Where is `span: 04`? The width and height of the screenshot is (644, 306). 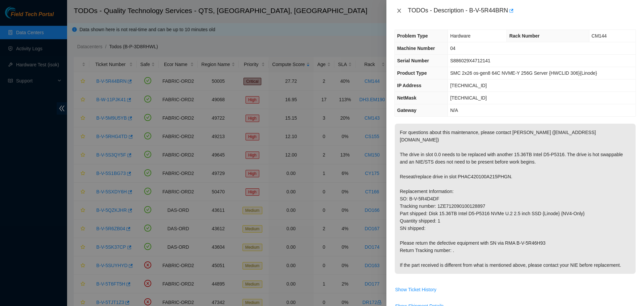 span: 04 is located at coordinates (453, 48).